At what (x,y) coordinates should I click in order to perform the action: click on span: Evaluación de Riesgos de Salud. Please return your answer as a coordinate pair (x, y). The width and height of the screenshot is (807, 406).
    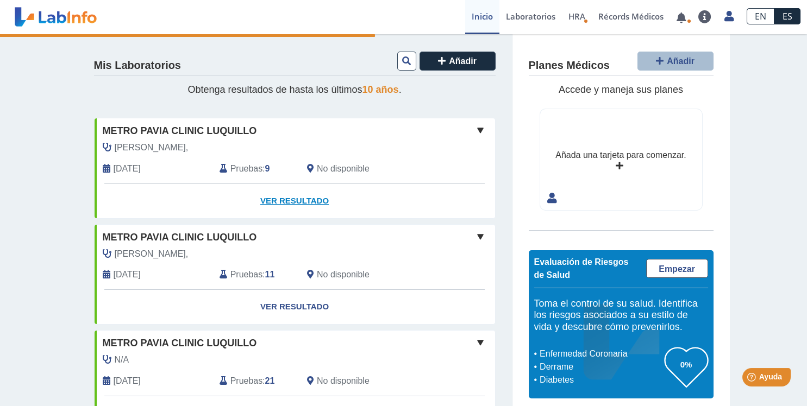
    Looking at the image, I should click on (581, 268).